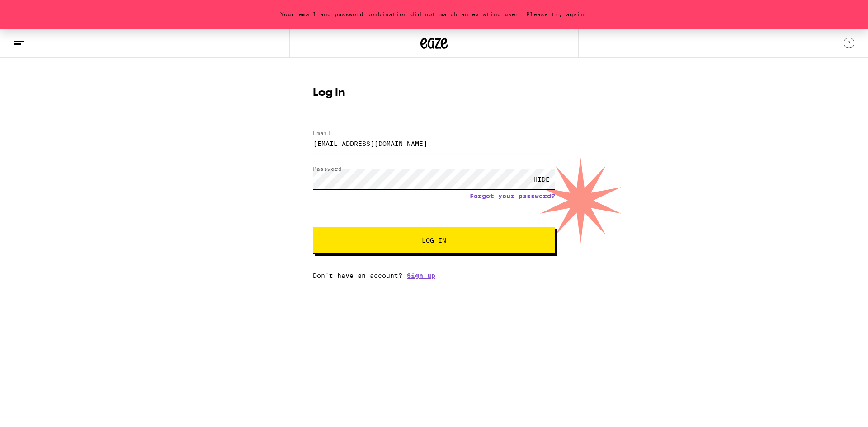 Image resolution: width=868 pixels, height=427 pixels. Describe the element at coordinates (434, 143) in the screenshot. I see `input: Email` at that location.